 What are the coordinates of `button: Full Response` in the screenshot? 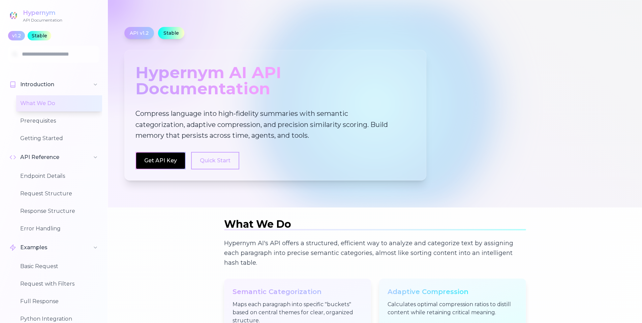 It's located at (59, 301).